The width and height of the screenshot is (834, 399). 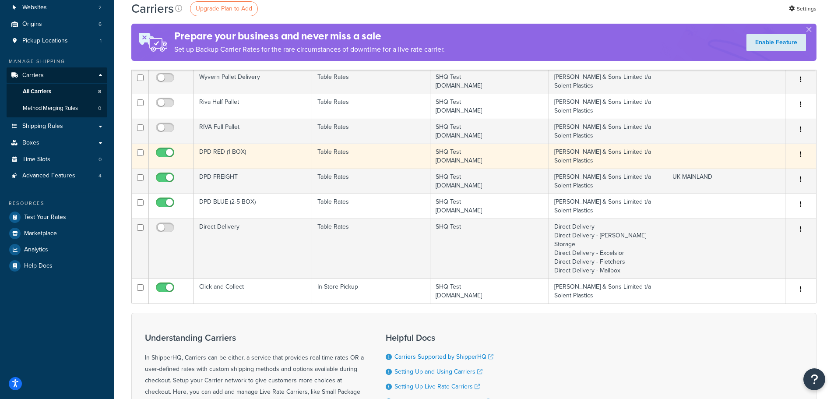 What do you see at coordinates (776, 42) in the screenshot?
I see `a: Enable Feature` at bounding box center [776, 42].